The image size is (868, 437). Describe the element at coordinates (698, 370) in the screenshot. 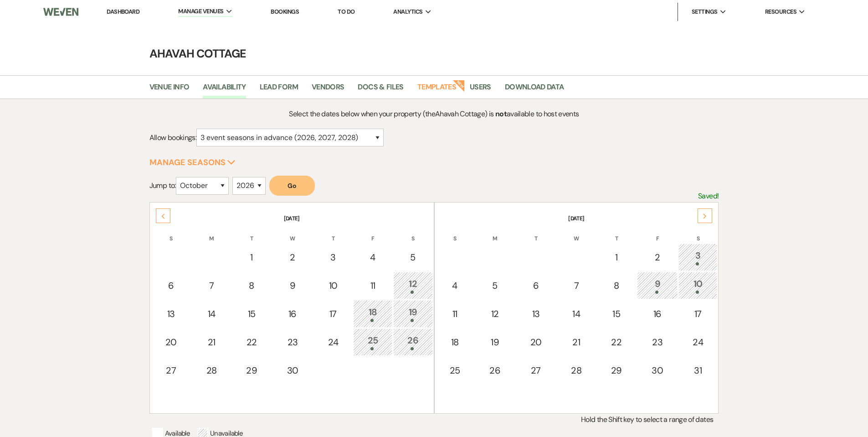

I see `div: 31` at that location.